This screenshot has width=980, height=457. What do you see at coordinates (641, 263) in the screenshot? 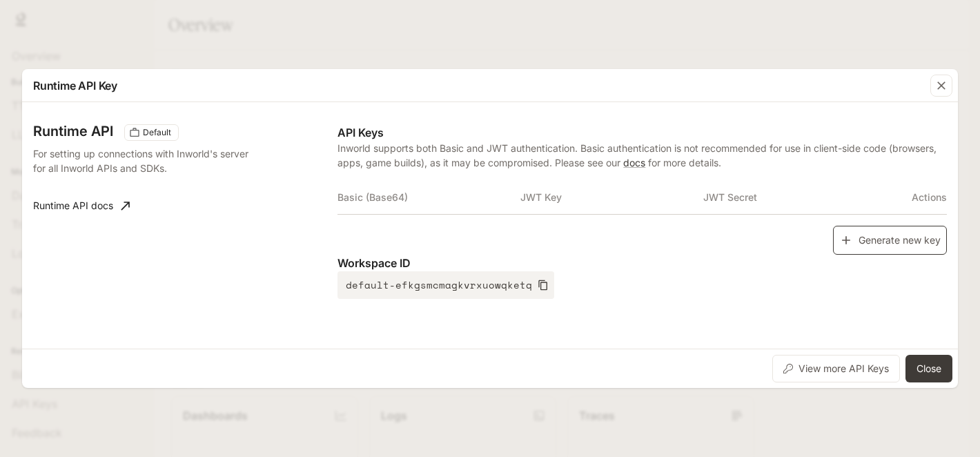
I see `p: Workspace ID` at bounding box center [641, 263].